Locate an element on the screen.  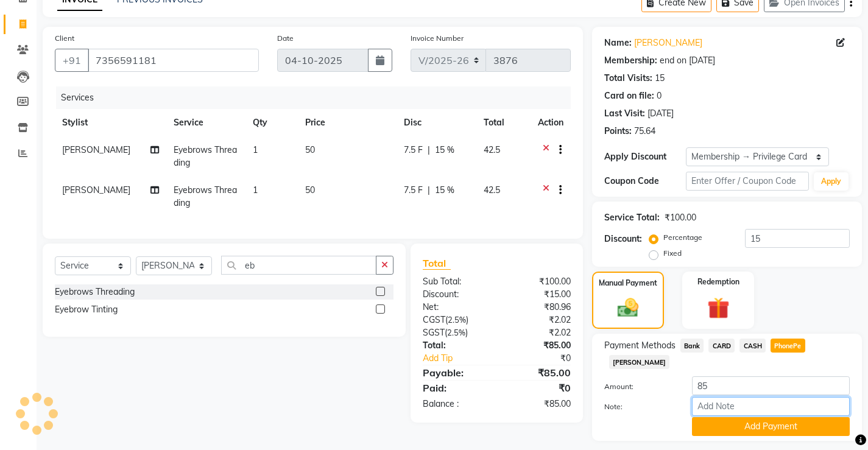
th: Qty is located at coordinates (272, 123).